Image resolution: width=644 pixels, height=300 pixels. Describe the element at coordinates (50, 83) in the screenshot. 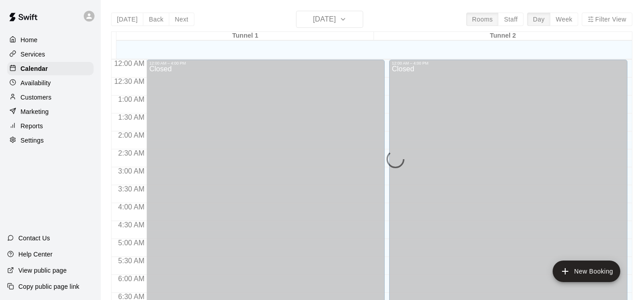

I see `div: Availability` at that location.